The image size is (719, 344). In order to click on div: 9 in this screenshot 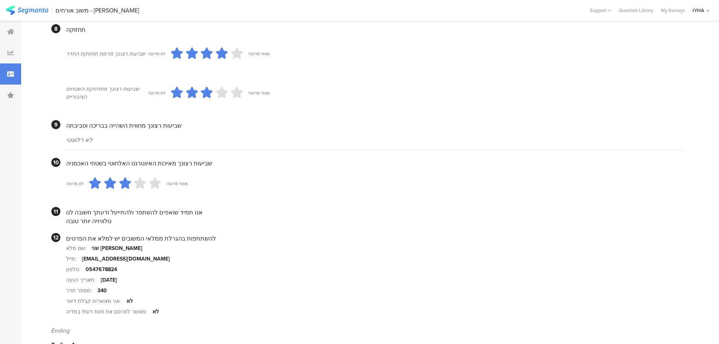, I will do `click(56, 124)`.